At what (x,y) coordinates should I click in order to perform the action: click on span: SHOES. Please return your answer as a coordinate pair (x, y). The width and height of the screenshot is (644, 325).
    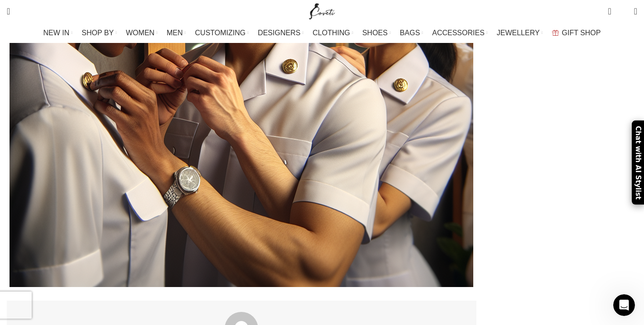
    Looking at the image, I should click on (375, 33).